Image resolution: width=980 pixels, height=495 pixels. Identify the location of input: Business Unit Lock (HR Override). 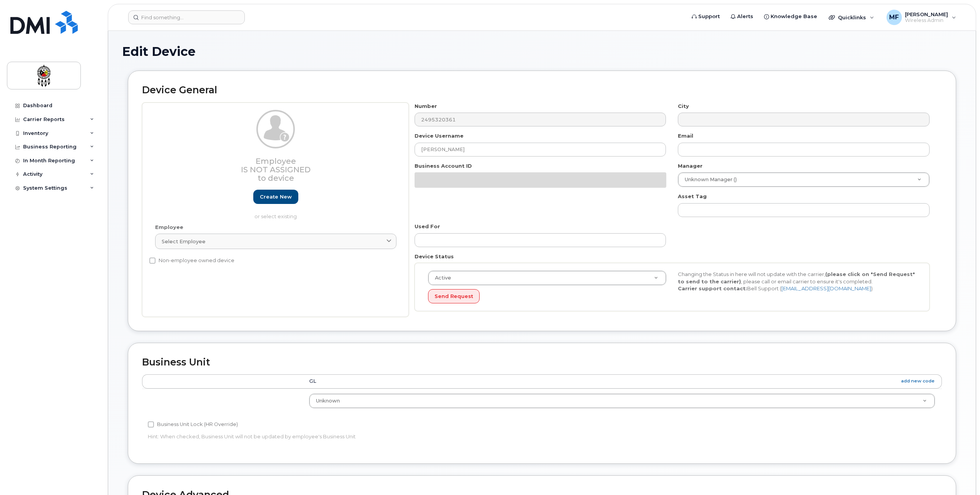
(151, 424).